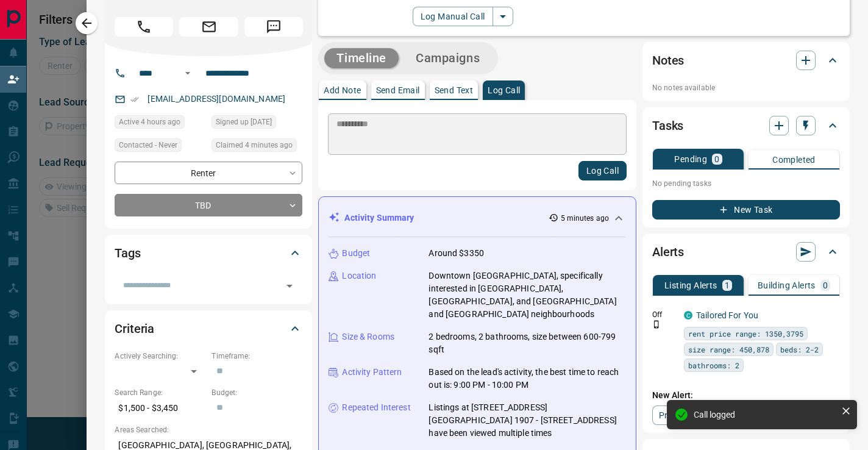 This screenshot has width=868, height=450. Describe the element at coordinates (585, 218) in the screenshot. I see `p: 5 minutes ago` at that location.